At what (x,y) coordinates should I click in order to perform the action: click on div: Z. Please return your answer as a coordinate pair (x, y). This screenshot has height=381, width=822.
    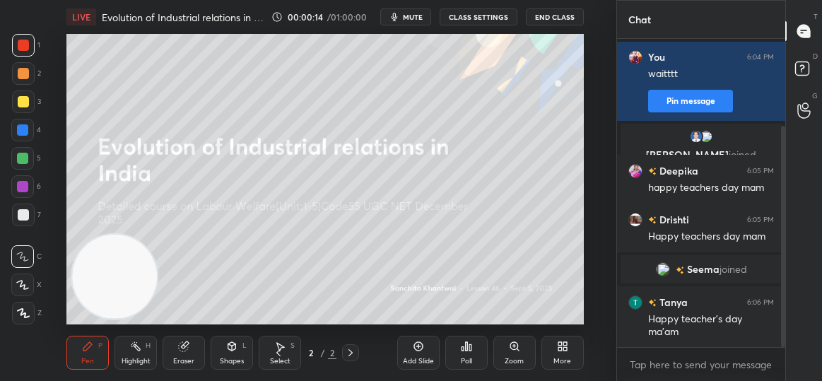
    Looking at the image, I should click on (27, 313).